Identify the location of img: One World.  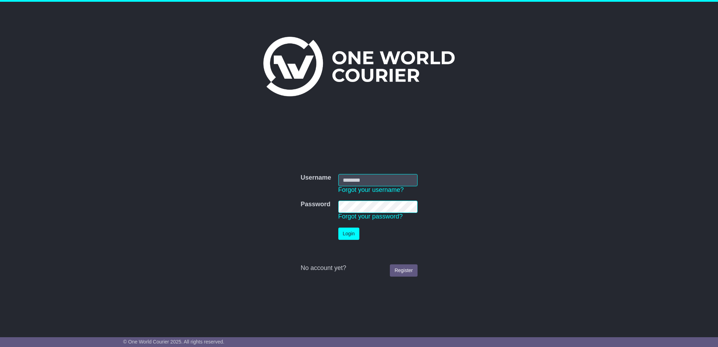
(359, 67).